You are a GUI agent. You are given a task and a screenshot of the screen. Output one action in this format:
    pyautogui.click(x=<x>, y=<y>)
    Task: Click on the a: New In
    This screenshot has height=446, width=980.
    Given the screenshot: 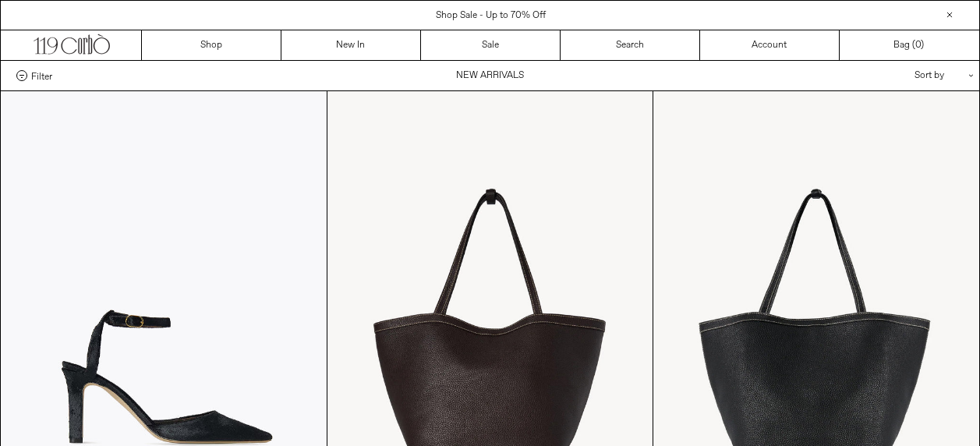 What is the action you would take?
    pyautogui.click(x=351, y=45)
    